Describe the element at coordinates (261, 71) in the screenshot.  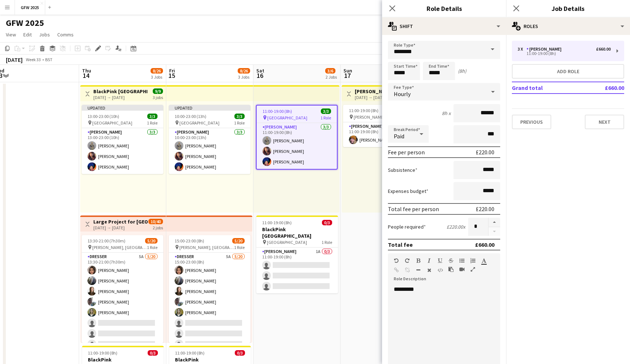
I see `span: Sat` at that location.